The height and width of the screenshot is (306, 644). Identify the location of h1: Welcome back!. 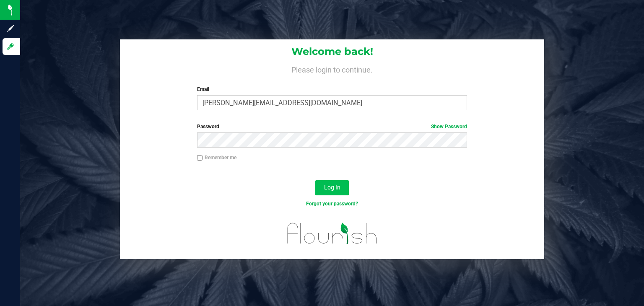
(332, 52).